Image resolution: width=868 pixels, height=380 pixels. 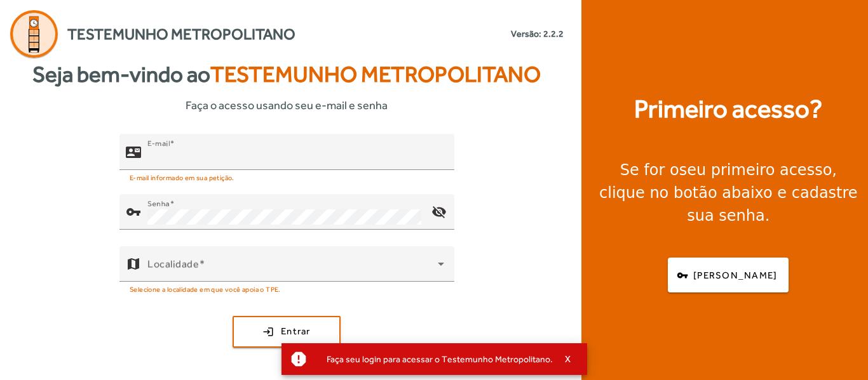 I want to click on strong: Seja bem-vindo ao, so click(x=286, y=74).